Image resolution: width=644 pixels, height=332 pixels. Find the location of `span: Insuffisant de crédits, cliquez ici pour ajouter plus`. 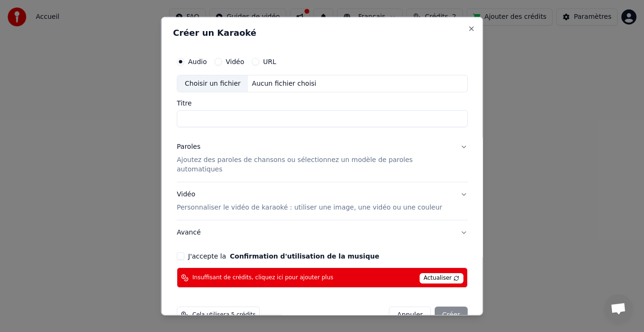

span: Insuffisant de crédits, cliquez ici pour ajouter plus is located at coordinates (263, 278).